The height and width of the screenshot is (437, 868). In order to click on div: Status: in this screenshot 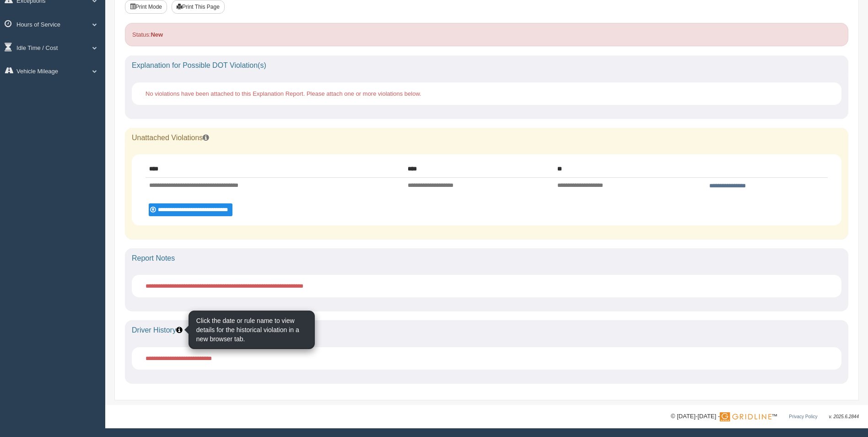, I will do `click(487, 34)`.